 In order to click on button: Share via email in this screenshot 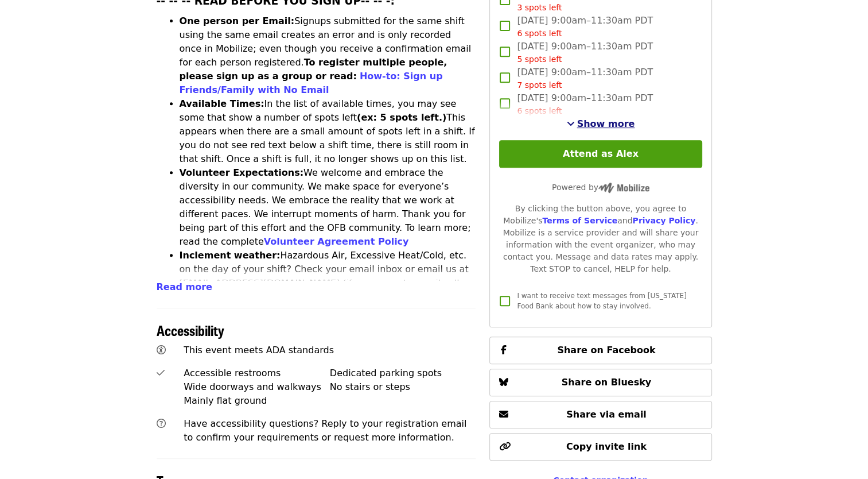, I will do `click(600, 415)`.